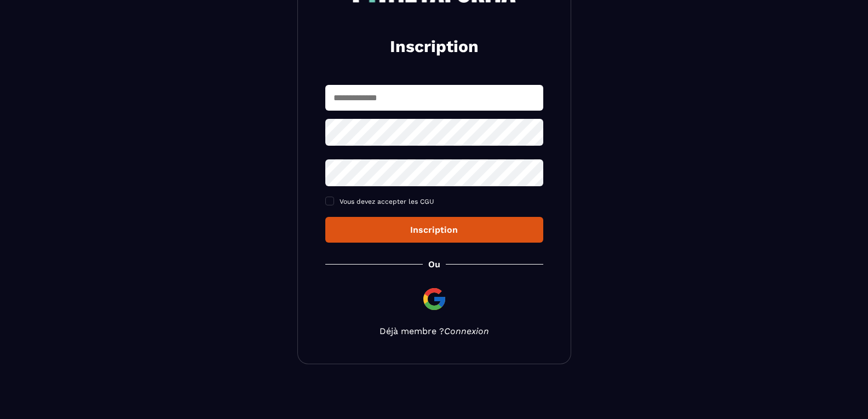 This screenshot has height=419, width=868. Describe the element at coordinates (387, 201) in the screenshot. I see `span: Vous devez accepter les CGU` at that location.